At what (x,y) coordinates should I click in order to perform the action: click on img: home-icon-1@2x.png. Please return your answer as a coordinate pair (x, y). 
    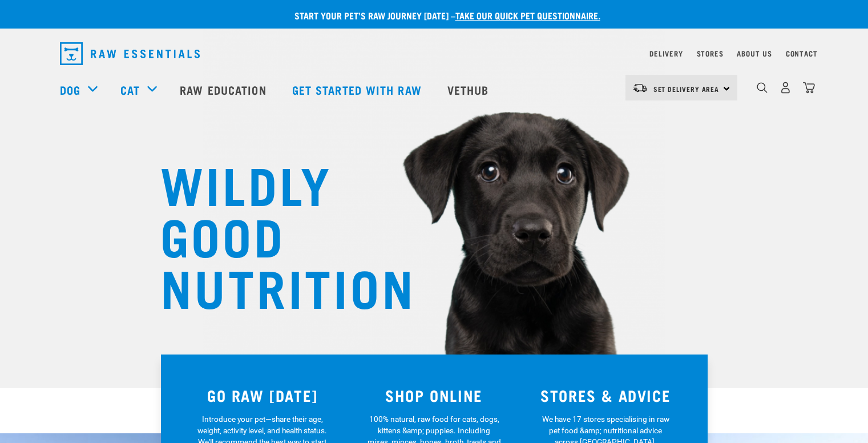
    Looking at the image, I should click on (762, 87).